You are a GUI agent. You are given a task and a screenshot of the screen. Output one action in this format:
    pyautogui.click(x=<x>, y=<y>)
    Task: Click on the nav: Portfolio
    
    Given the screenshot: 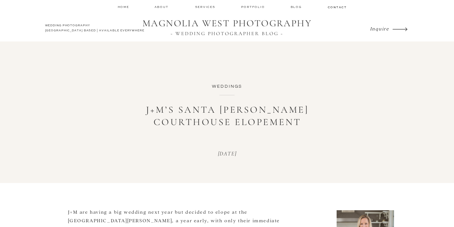 What is the action you would take?
    pyautogui.click(x=253, y=7)
    